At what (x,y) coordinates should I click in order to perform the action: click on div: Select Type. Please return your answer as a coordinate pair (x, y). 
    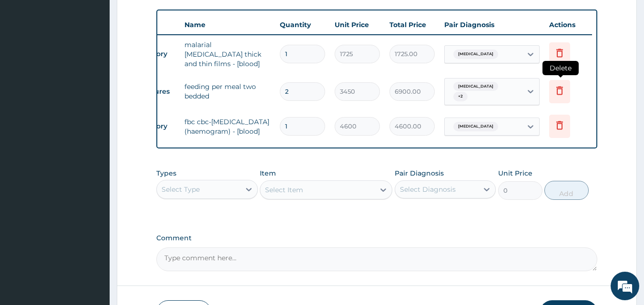
    Looking at the image, I should click on (181, 190).